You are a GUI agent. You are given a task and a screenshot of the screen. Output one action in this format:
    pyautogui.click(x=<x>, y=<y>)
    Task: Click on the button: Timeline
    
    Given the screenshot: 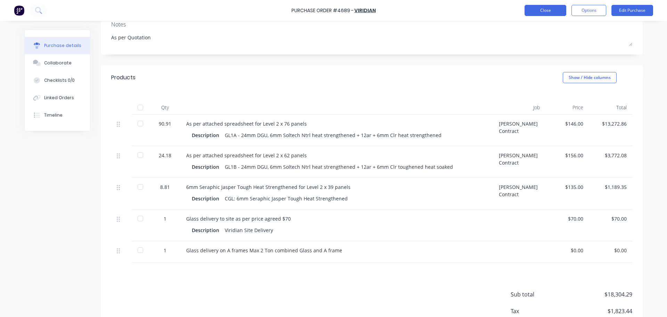 What is the action you would take?
    pyautogui.click(x=57, y=115)
    